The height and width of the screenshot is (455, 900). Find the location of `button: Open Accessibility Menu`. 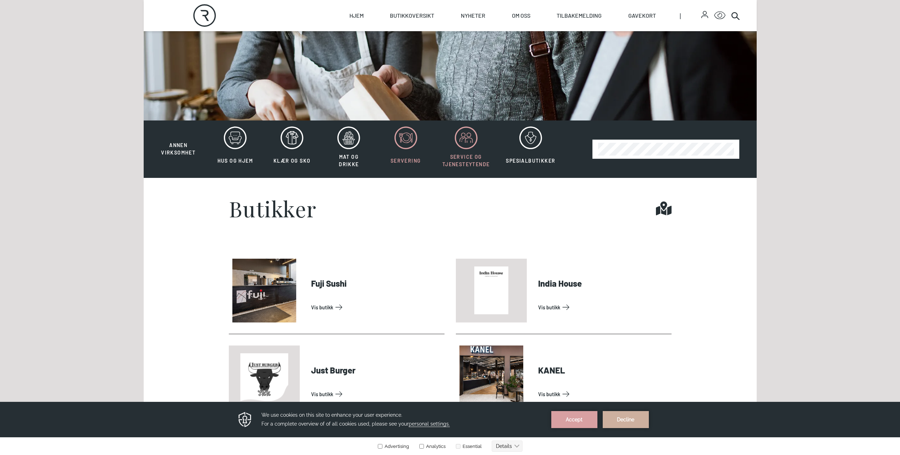

button: Open Accessibility Menu is located at coordinates (720, 16).